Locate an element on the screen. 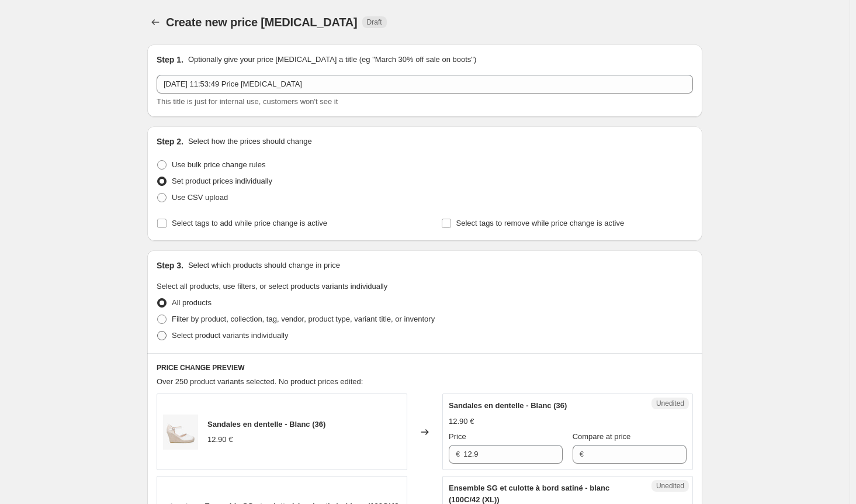 The image size is (856, 504). span: Select product variants individually is located at coordinates (230, 335).